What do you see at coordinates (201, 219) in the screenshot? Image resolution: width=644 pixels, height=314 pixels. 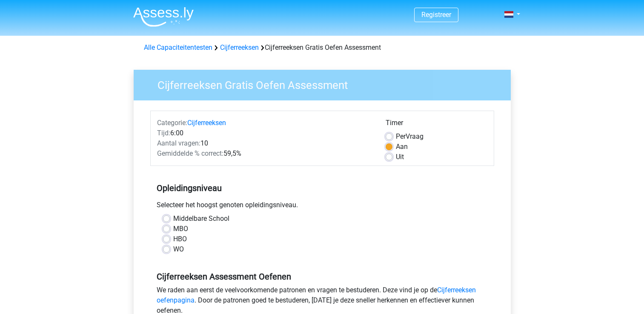 I see `label: Middelbare School` at bounding box center [201, 219].